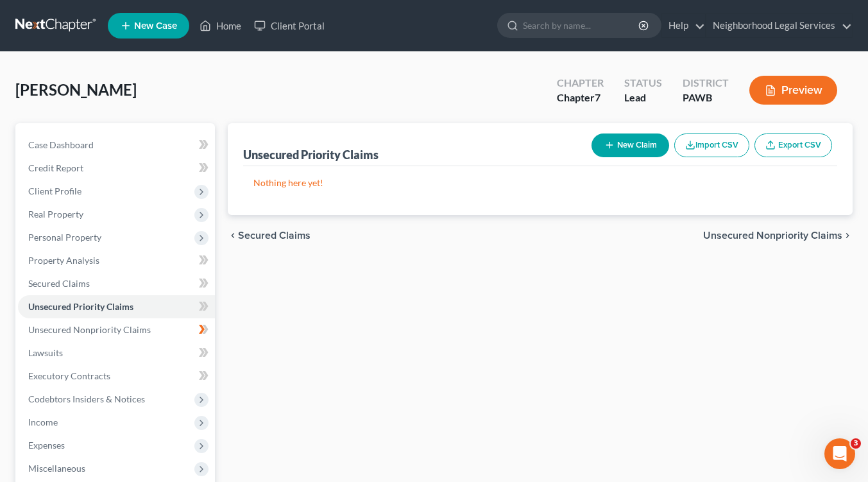  I want to click on span: New Case, so click(155, 26).